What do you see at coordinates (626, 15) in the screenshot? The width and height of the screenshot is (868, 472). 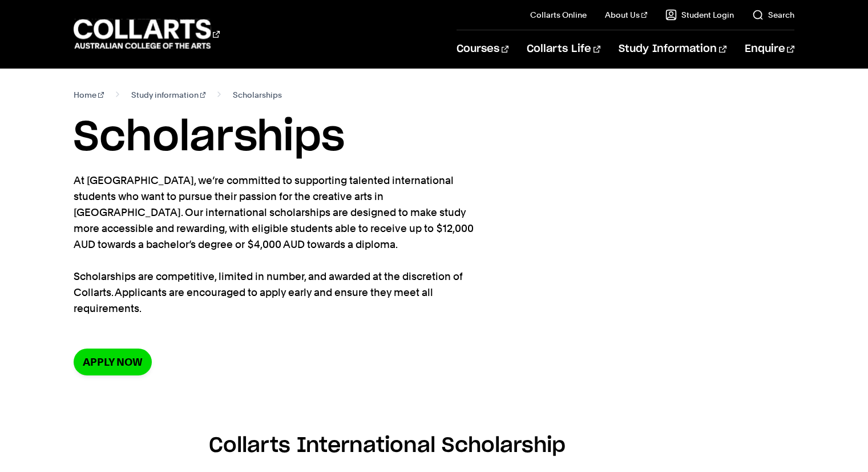 I see `a: About Us` at bounding box center [626, 15].